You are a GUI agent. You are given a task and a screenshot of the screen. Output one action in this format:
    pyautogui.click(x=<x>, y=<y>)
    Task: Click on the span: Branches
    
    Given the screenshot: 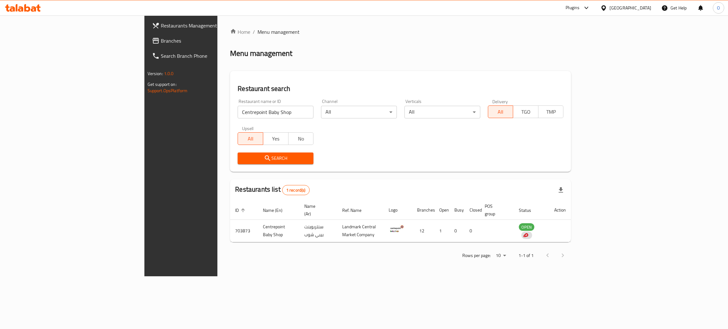 What is the action you would take?
    pyautogui.click(x=211, y=41)
    